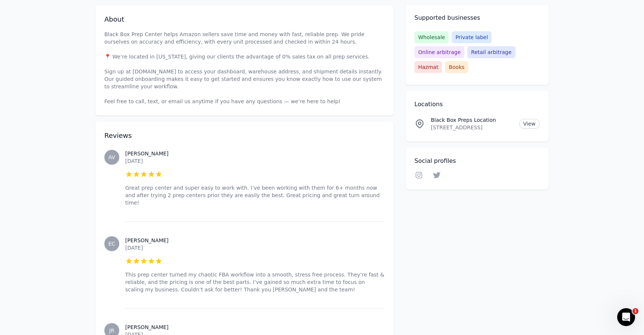 The width and height of the screenshot is (644, 335). Describe the element at coordinates (255, 282) in the screenshot. I see `p: This prep center turned my chaotic FBA workflow into a smooth, stress free process. They’re fast ...` at that location.